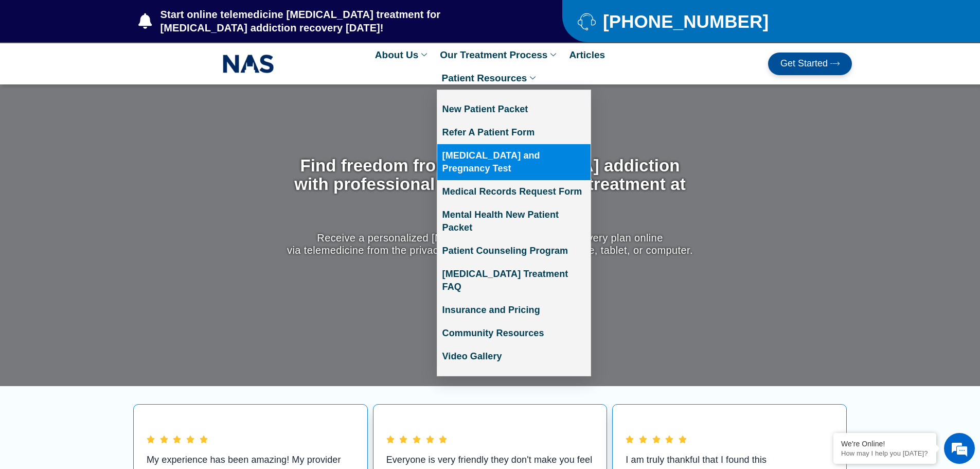  I want to click on a: Community Resources, so click(514, 333).